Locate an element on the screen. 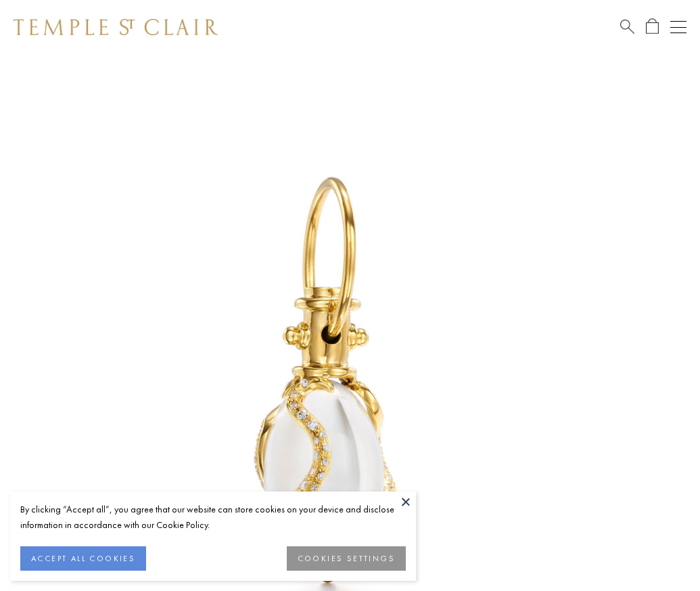 The width and height of the screenshot is (700, 591). a: Open Shopping Bag is located at coordinates (653, 27).